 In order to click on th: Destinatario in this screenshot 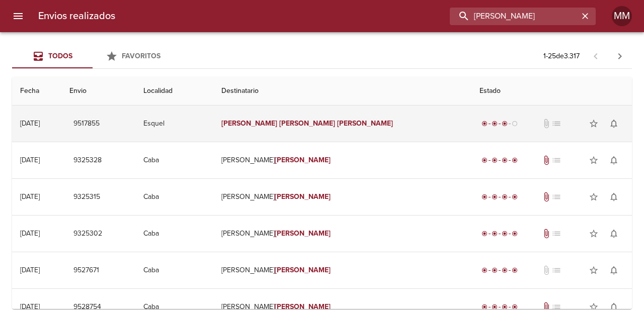, I will do `click(342, 91)`.